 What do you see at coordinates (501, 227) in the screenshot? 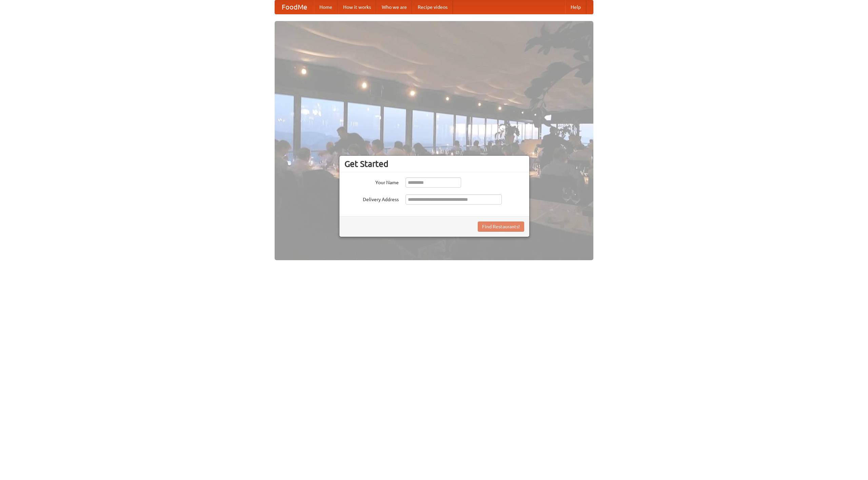
I see `button: Find Restaurants!` at bounding box center [501, 227].